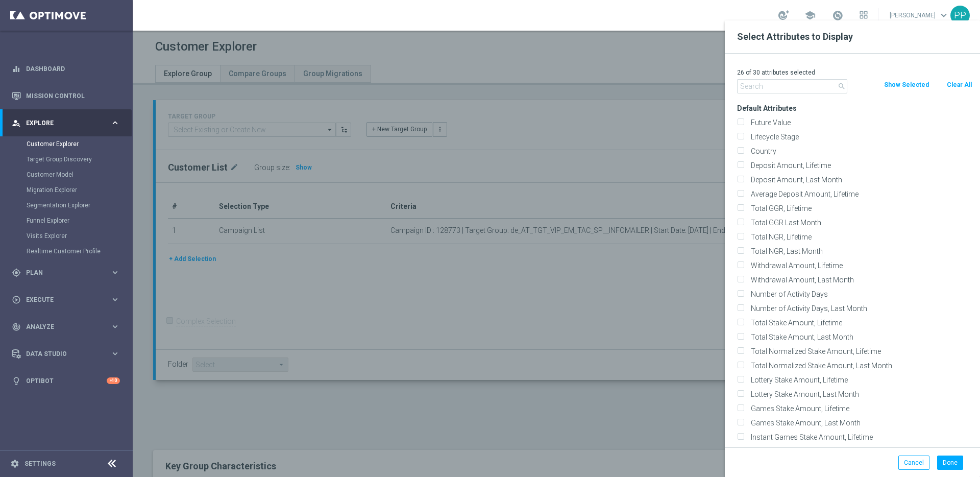  What do you see at coordinates (859, 351) in the screenshot?
I see `label: Total Normalized Stake Amount, Lifetime` at bounding box center [859, 351].